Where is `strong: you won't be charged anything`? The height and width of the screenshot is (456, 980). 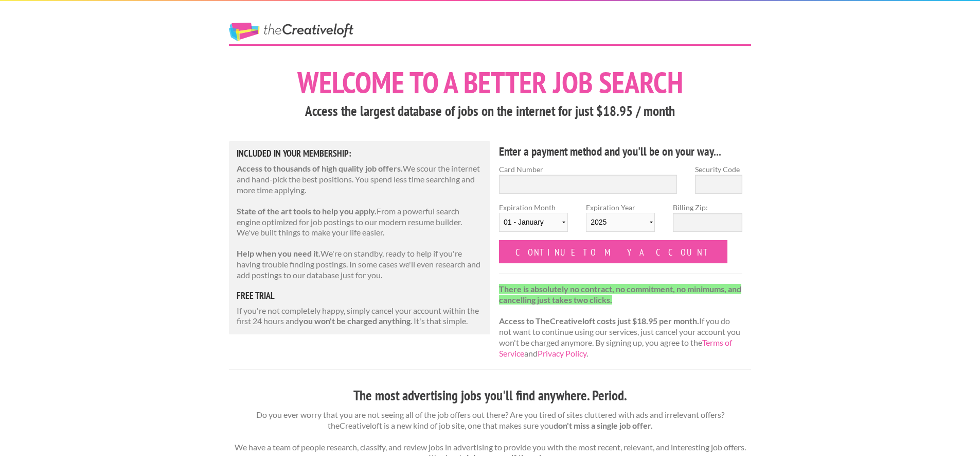 strong: you won't be charged anything is located at coordinates (354, 320).